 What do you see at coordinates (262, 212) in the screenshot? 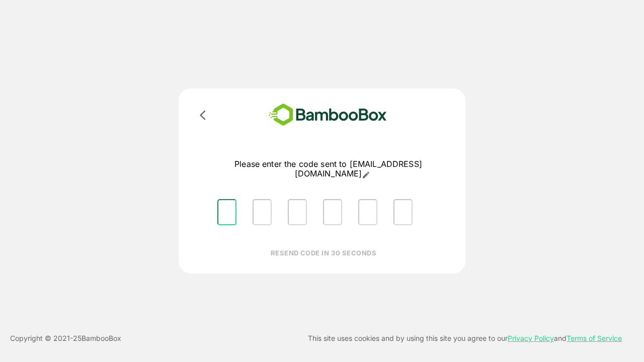
I see `input: Please enter OTP character 2` at bounding box center [262, 212].